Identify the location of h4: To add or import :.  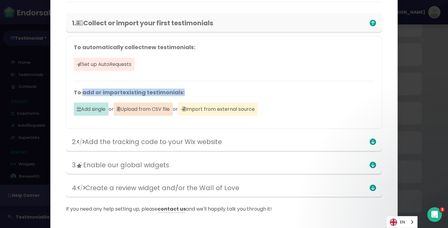
(224, 92).